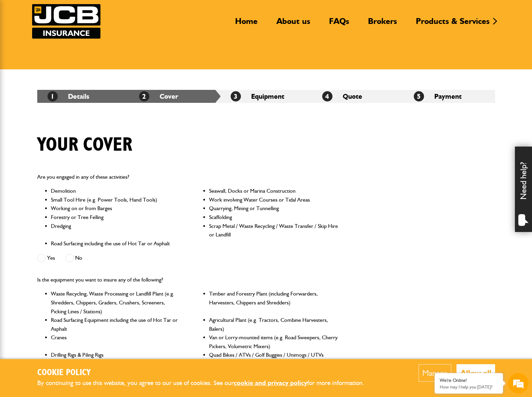 The image size is (532, 397). What do you see at coordinates (206, 383) in the screenshot?
I see `p: By continuing to use this website, you agree to our use of cookies. See our for more information.` at bounding box center [206, 383].